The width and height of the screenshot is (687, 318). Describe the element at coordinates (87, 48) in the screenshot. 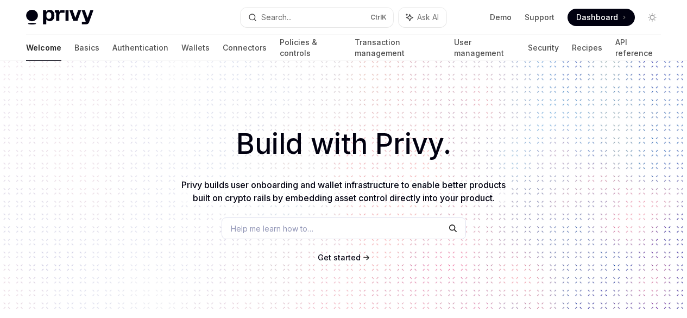

I see `a: Basics` at that location.